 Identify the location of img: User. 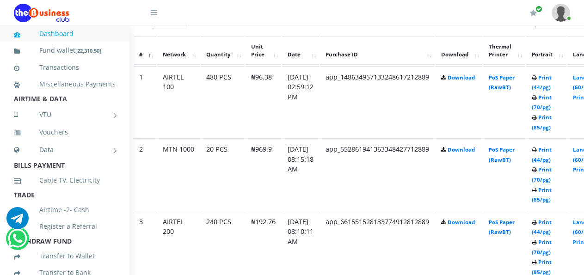
(561, 12).